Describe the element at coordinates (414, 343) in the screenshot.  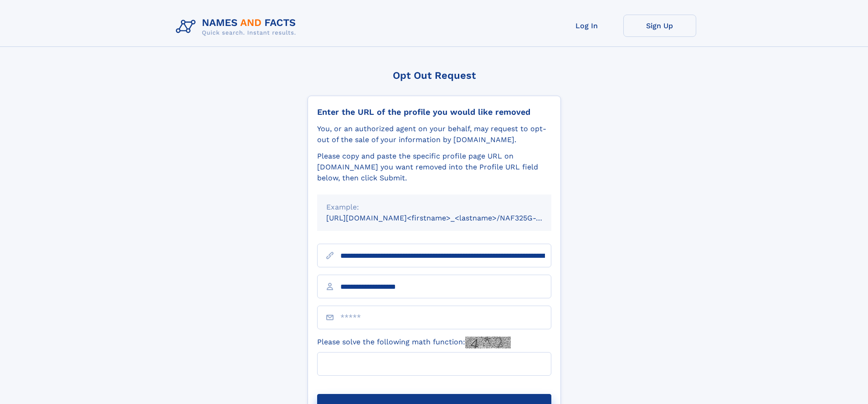
I see `label: Please solve the following math function:` at that location.